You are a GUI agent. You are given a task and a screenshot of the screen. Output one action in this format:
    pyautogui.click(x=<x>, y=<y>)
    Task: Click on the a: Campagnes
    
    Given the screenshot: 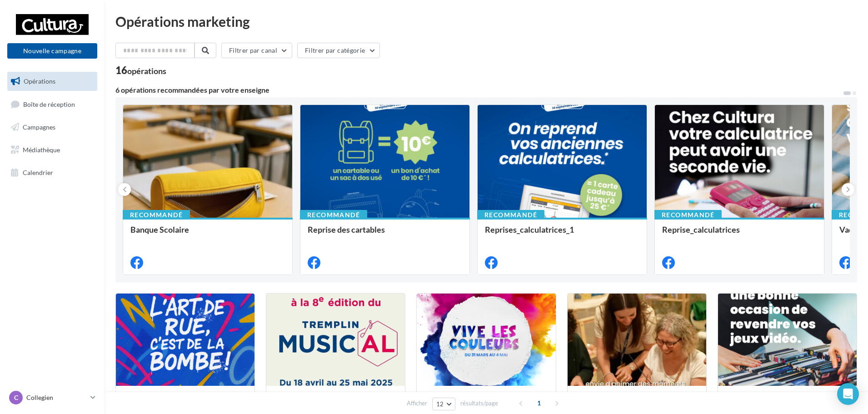 What is the action you would take?
    pyautogui.click(x=52, y=127)
    